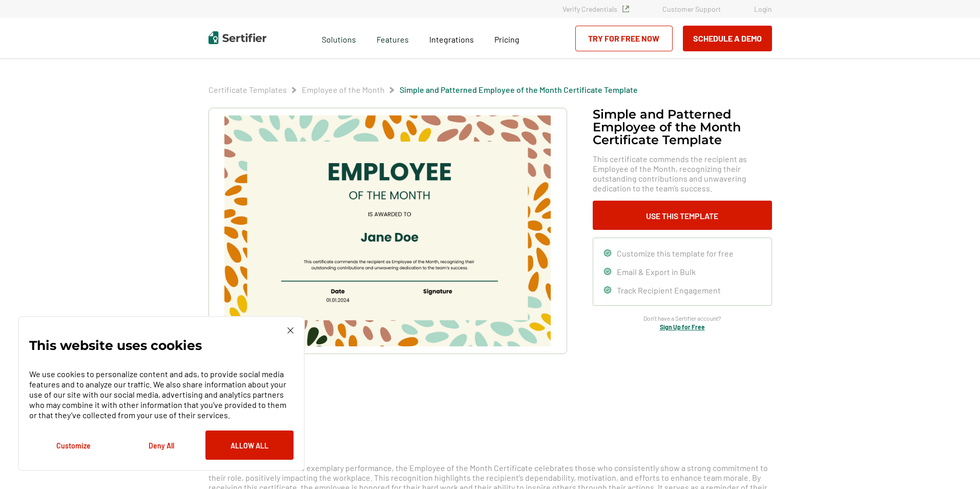 The image size is (980, 489). I want to click on p: We use cookies to personalize content and ads, to provide social media features and to analyze ou..., so click(162, 395).